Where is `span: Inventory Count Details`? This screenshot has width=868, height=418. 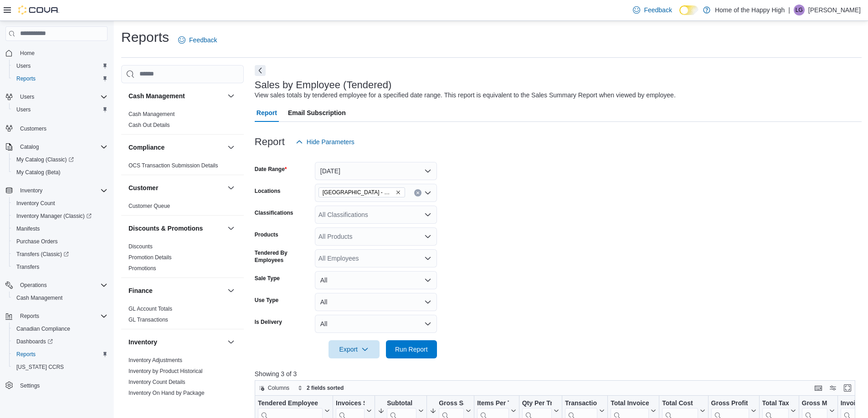
span: Inventory Count Details is located at coordinates (156, 382).